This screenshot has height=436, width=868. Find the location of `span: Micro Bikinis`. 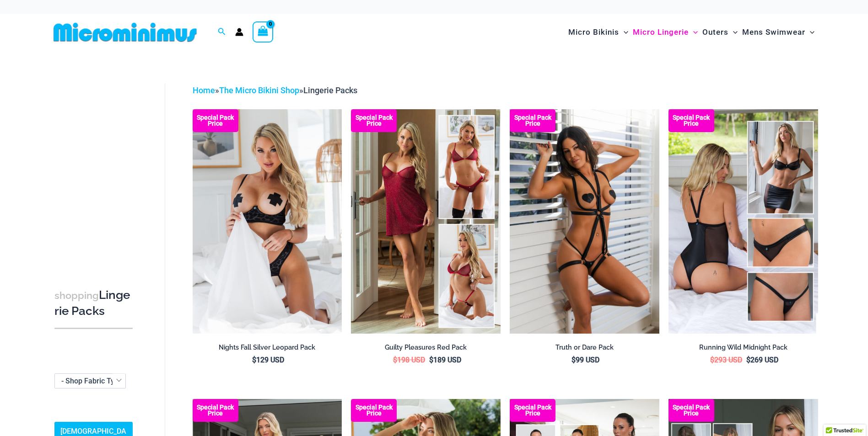

span: Micro Bikinis is located at coordinates (594, 32).